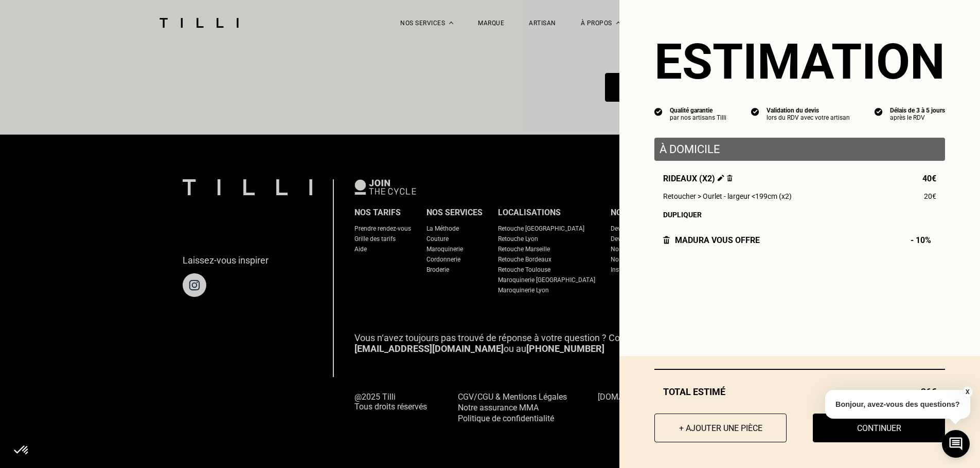  What do you see at coordinates (799, 62) in the screenshot?
I see `section: Estimation` at bounding box center [799, 62].